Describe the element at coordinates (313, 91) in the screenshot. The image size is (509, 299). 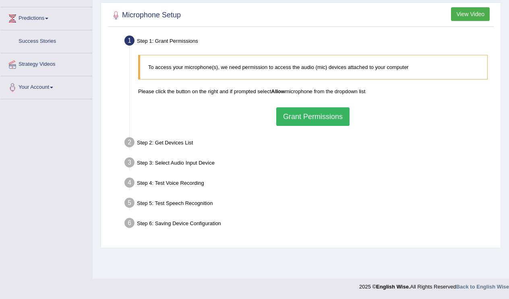
I see `p: Please click the button on the right and if prompted select microphone from the dropdown list` at that location.